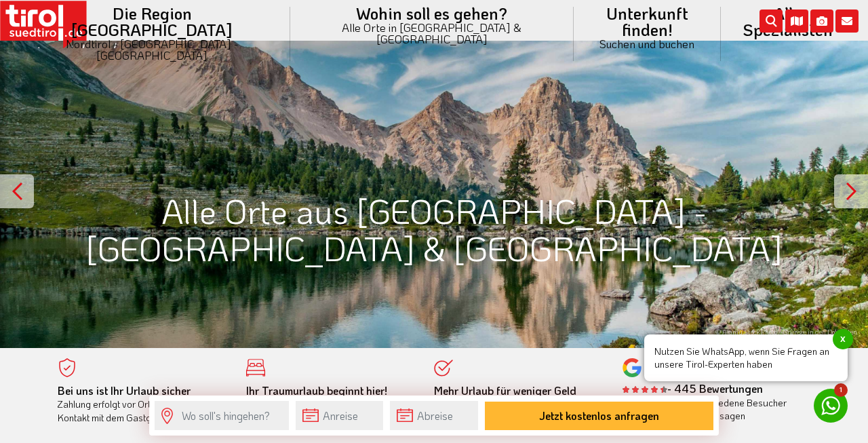  What do you see at coordinates (316, 390) in the screenshot?
I see `b: Ihr Traumurlaub beginnt hier!` at bounding box center [316, 390].